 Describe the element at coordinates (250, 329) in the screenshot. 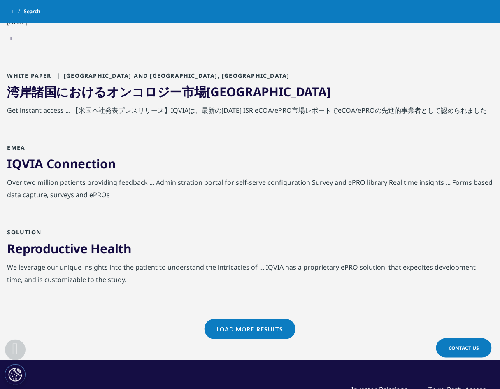

I see `a: Load More Results` at that location.